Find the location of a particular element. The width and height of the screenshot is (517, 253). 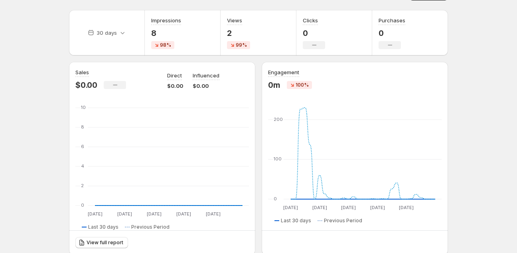

p: 0m is located at coordinates (274, 85).